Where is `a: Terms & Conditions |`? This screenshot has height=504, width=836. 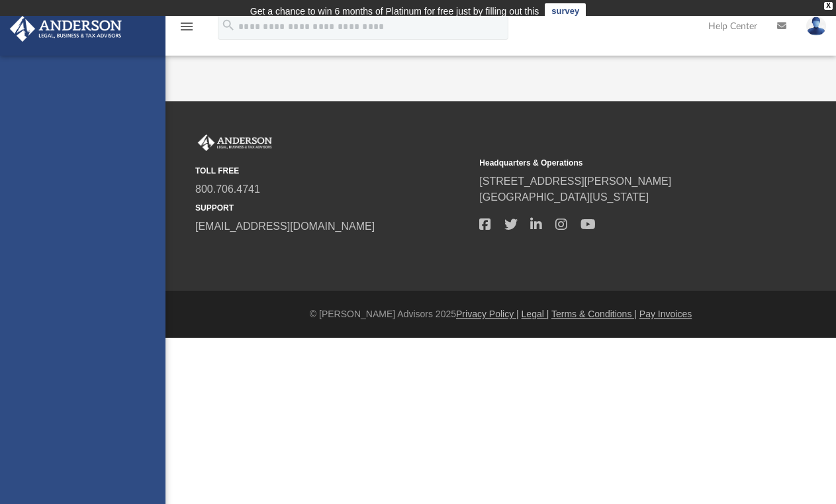
a: Terms & Conditions | is located at coordinates (594, 314).